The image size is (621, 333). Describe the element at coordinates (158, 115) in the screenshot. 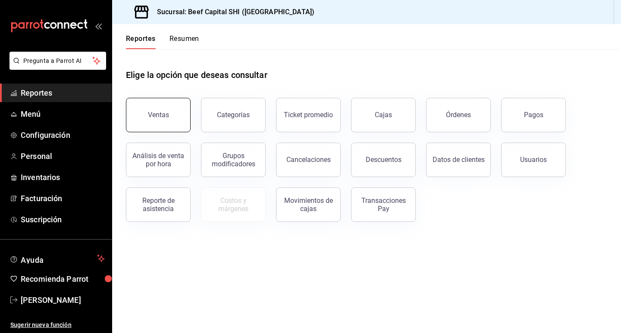

I see `div: Ventas` at that location.